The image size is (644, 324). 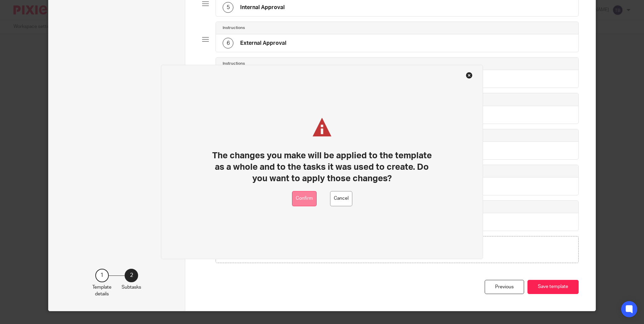 I want to click on h1: The changes you make will be applied to the template as a whole and to the tasks it was used to c..., so click(x=322, y=167).